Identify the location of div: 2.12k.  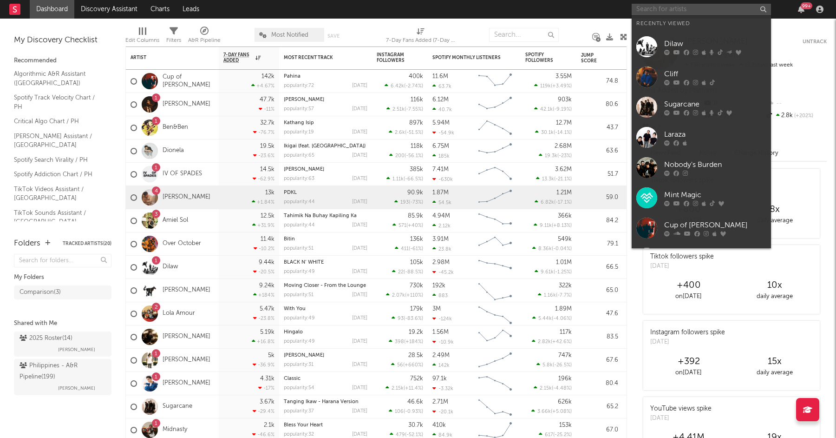
(441, 225).